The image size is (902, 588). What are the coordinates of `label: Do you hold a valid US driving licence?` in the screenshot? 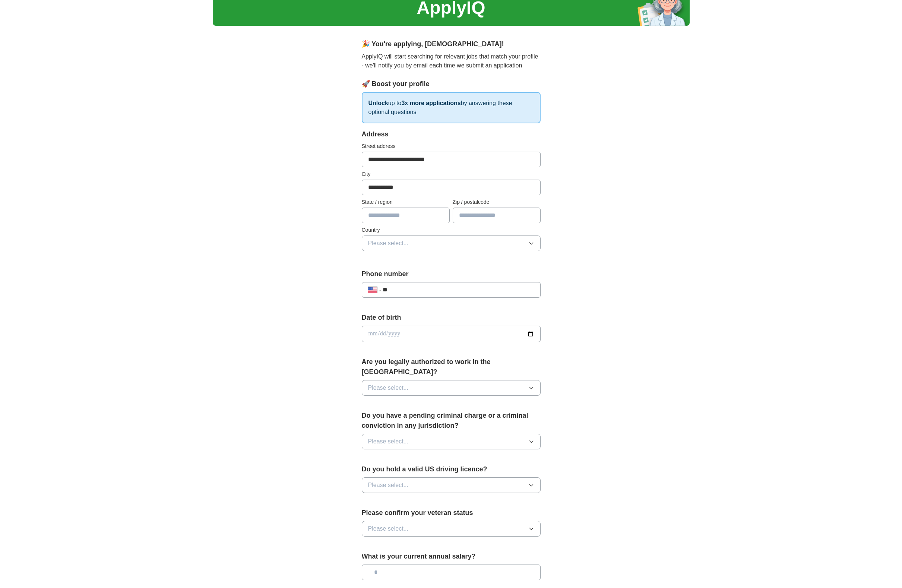 It's located at (451, 469).